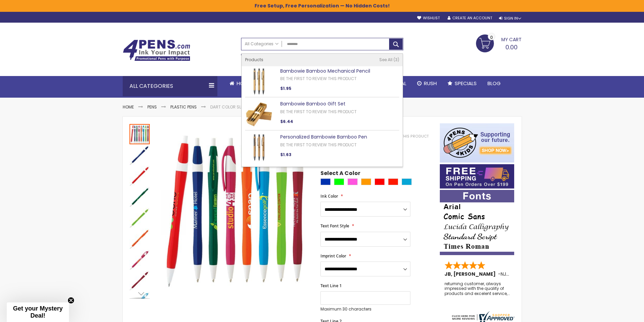 The image size is (644, 322). I want to click on img: Bambowie Bamboo Gift Set, so click(259, 115).